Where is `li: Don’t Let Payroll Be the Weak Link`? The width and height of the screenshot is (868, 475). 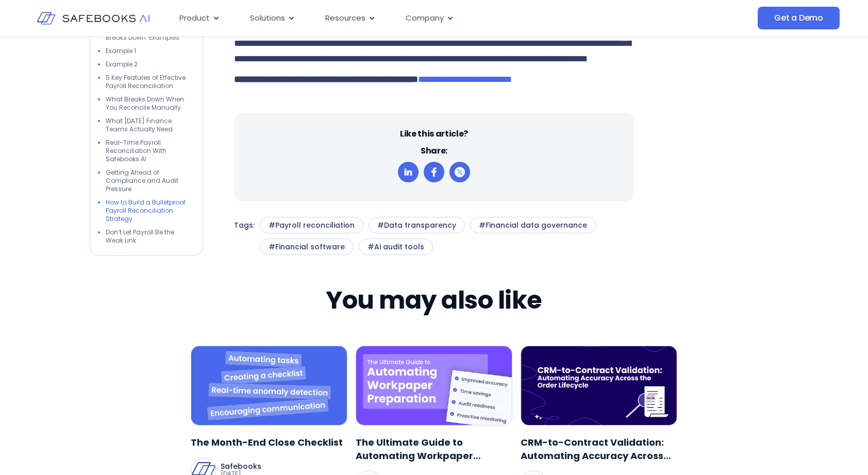
li: Don’t Let Payroll Be the Weak Link is located at coordinates (149, 236).